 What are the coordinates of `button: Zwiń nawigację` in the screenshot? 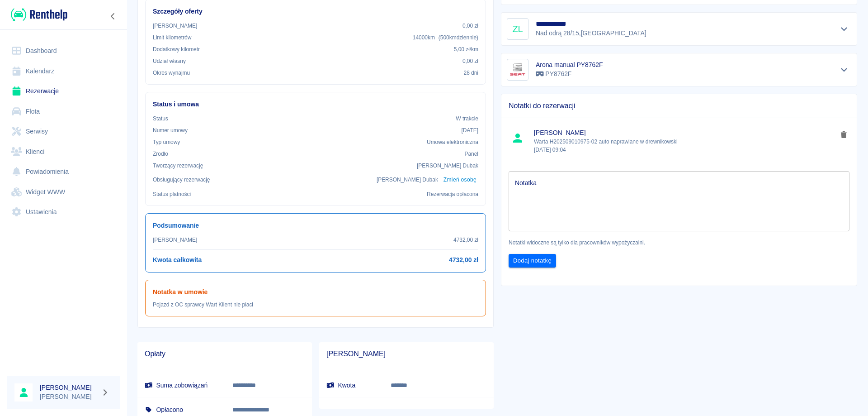 It's located at (113, 16).